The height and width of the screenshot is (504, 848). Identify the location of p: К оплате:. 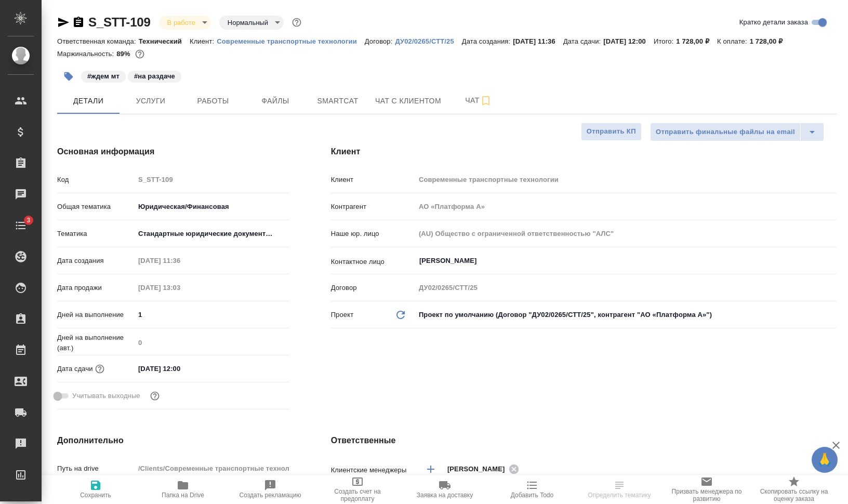
(733, 41).